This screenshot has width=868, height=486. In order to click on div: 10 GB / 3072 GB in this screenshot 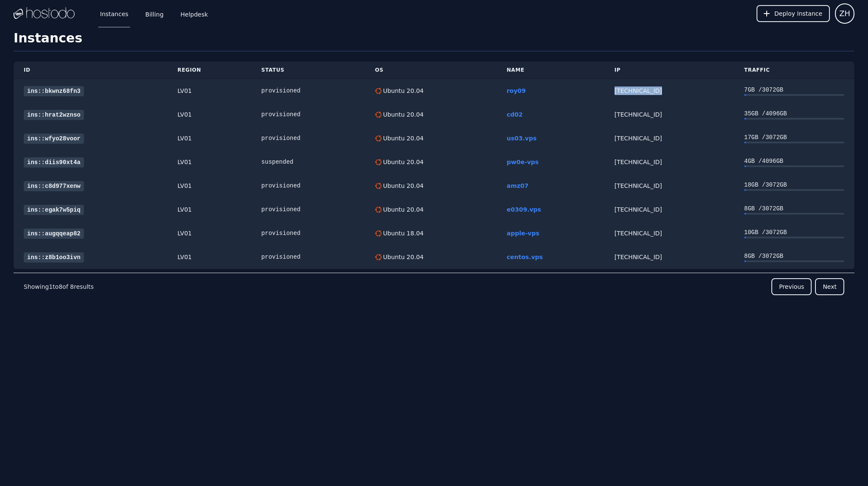, I will do `click(794, 233)`.